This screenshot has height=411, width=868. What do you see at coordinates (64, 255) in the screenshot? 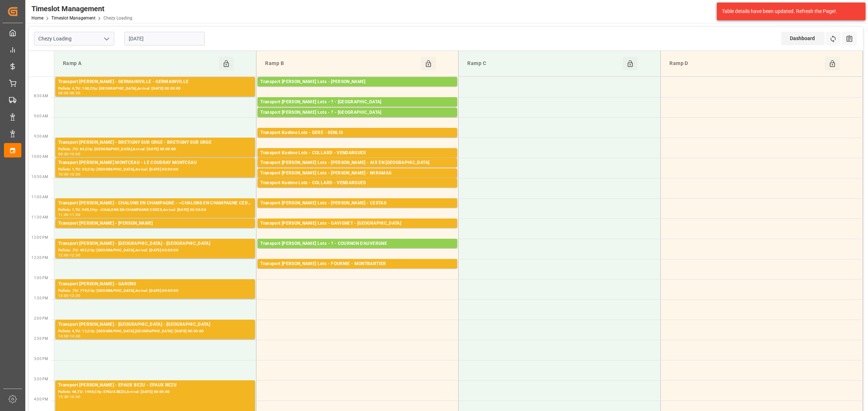
I see `div: 12:00` at bounding box center [64, 255].